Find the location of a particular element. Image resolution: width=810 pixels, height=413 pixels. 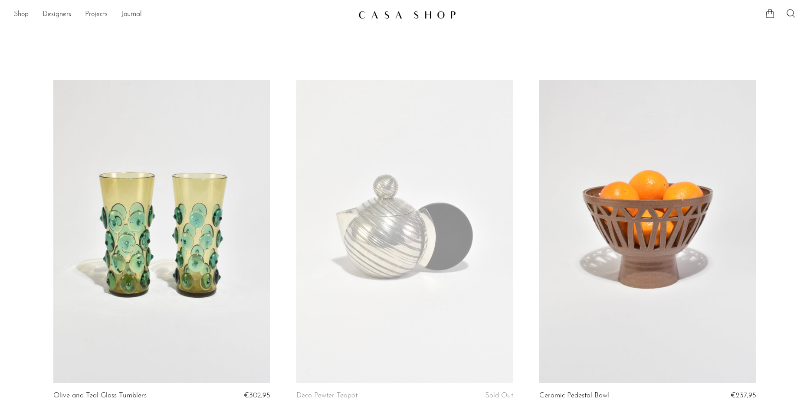

span: Sold Out is located at coordinates (499, 396).